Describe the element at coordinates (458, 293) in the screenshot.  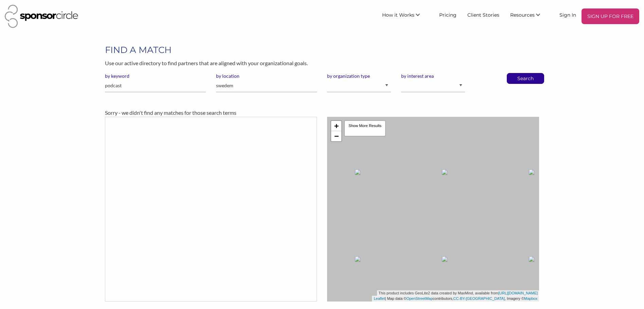
I see `div: This product includes GeoLite2 data created by MaxMind, available from` at that location.